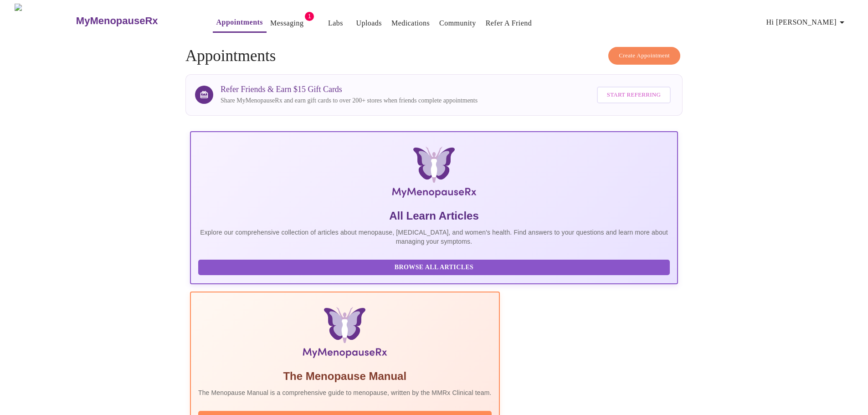 This screenshot has width=868, height=415. I want to click on button: Create Appointment, so click(644, 56).